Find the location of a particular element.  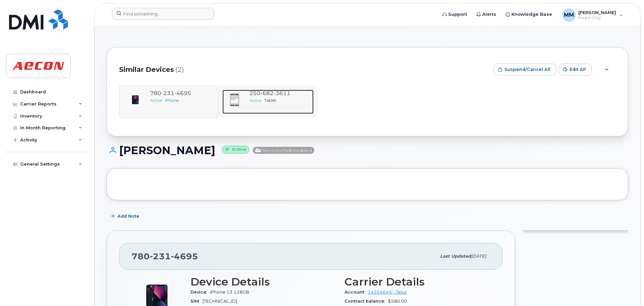

span: iPhone 13 128GB is located at coordinates (229, 292).